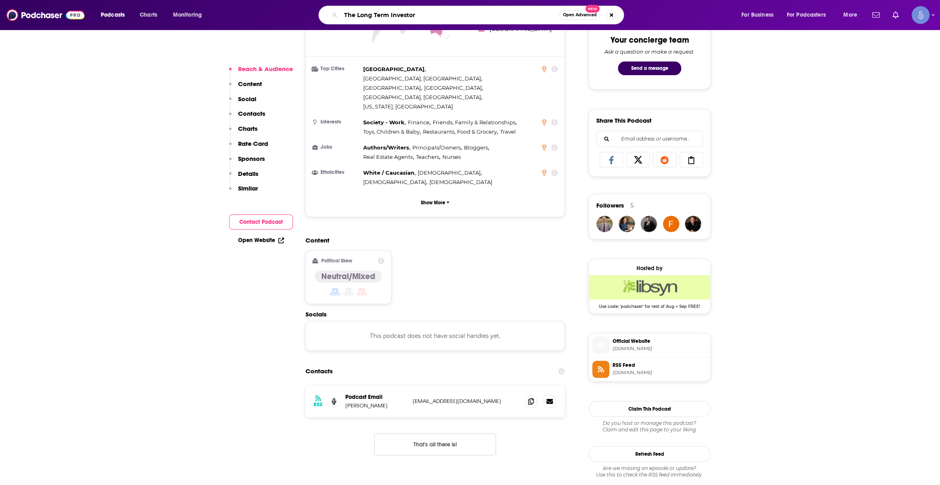 Image resolution: width=940 pixels, height=485 pixels. I want to click on button: Similar, so click(243, 192).